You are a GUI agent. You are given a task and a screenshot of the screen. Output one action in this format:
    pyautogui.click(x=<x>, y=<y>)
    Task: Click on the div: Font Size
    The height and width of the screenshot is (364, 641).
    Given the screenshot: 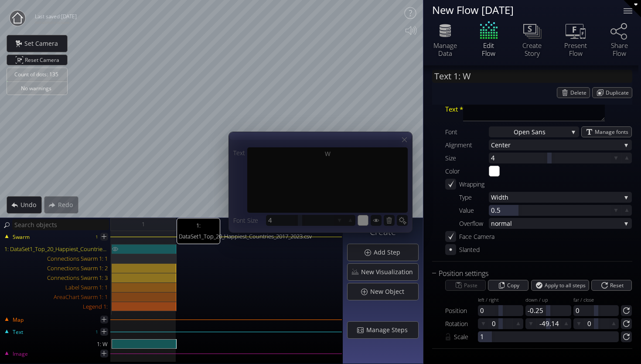 What is the action you would take?
    pyautogui.click(x=249, y=220)
    